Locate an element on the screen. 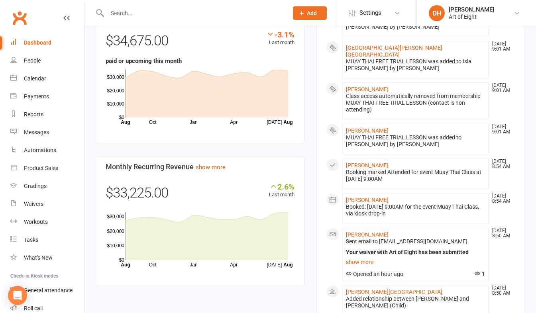 This screenshot has width=536, height=313. a: Clubworx is located at coordinates (20, 18).